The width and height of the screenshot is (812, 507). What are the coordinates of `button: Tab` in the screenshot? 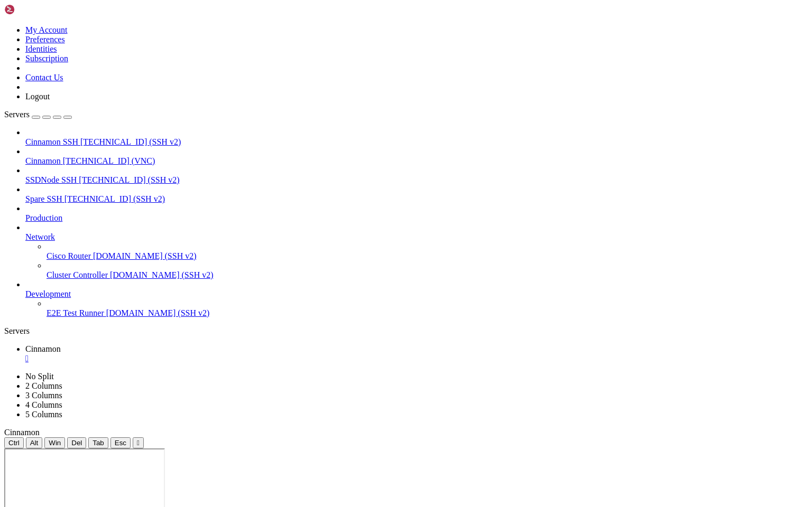 It's located at (98, 442).